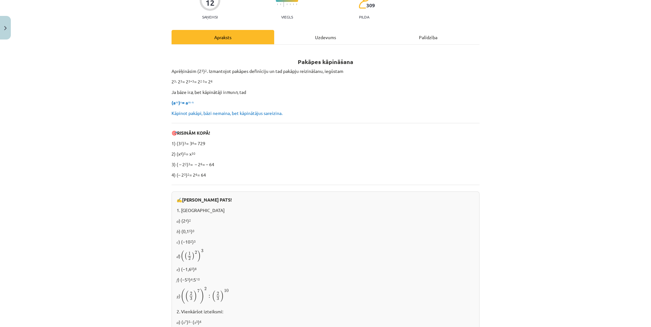 The height and width of the screenshot is (327, 651). Describe the element at coordinates (325, 71) in the screenshot. I see `p: Aprēķināsim (2 ) . Izmantojot pakāpes definīciju un tad pakāpju reizināšanu, iegūstam` at that location.